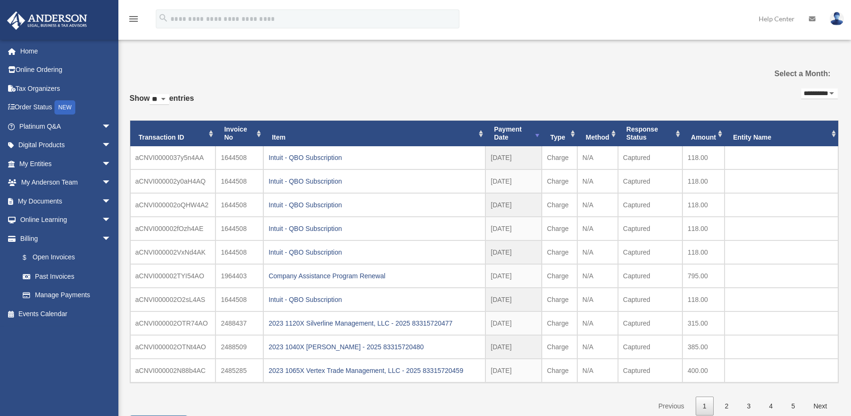 The image size is (851, 416). What do you see at coordinates (239, 324) in the screenshot?
I see `td: 2488437` at bounding box center [239, 324].